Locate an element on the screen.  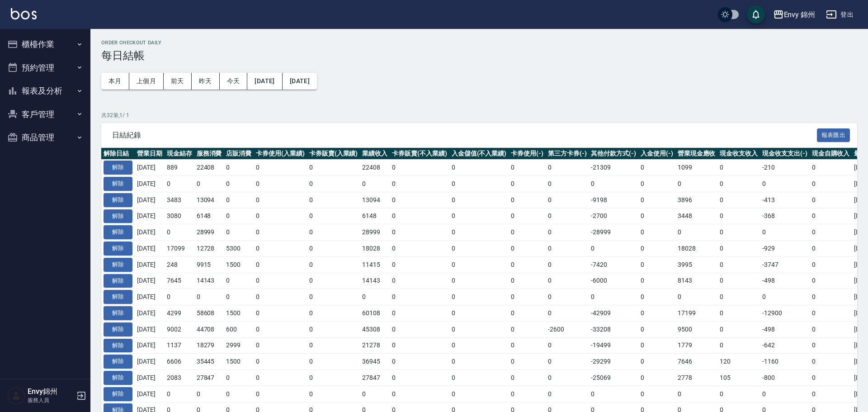
th: 營業現金應收 is located at coordinates (697, 154).